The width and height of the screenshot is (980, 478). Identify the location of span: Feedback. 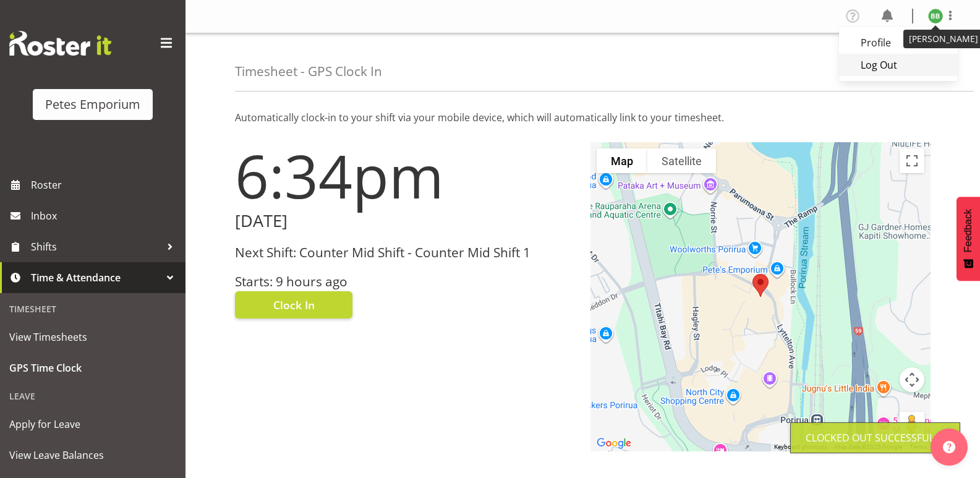
(968, 231).